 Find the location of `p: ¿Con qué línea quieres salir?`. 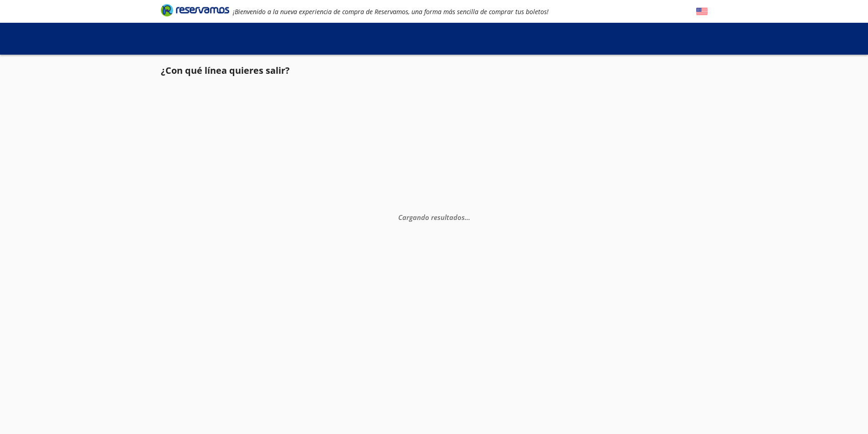

p: ¿Con qué línea quieres salir? is located at coordinates (225, 71).